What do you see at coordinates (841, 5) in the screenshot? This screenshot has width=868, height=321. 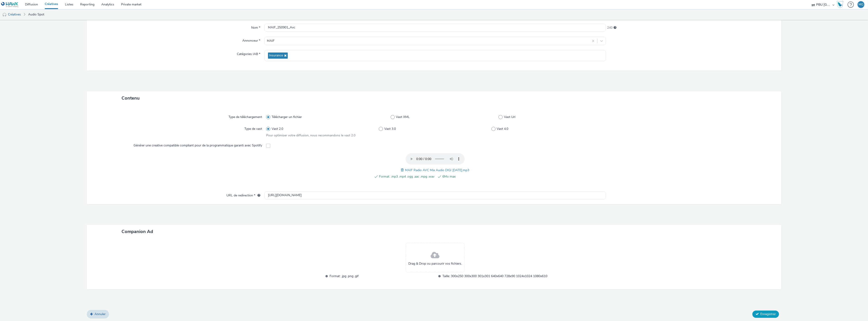 I see `a: Hawk Academy` at bounding box center [841, 5].